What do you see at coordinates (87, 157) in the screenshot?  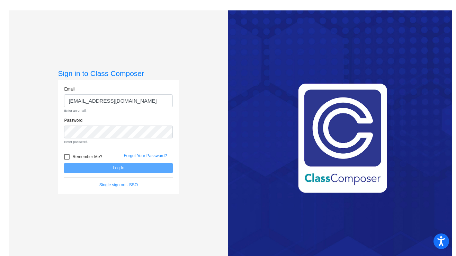 I see `span: Remember Me?` at bounding box center [87, 157].